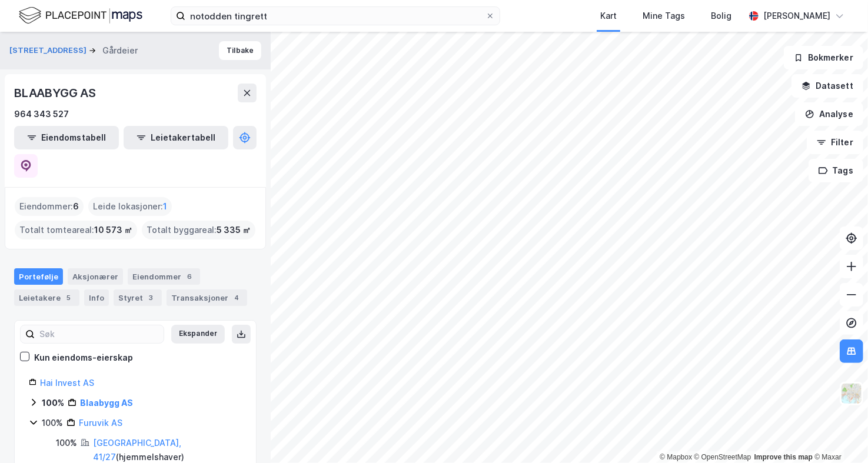 Image resolution: width=868 pixels, height=463 pixels. I want to click on div: Leide lokasjoner :, so click(130, 207).